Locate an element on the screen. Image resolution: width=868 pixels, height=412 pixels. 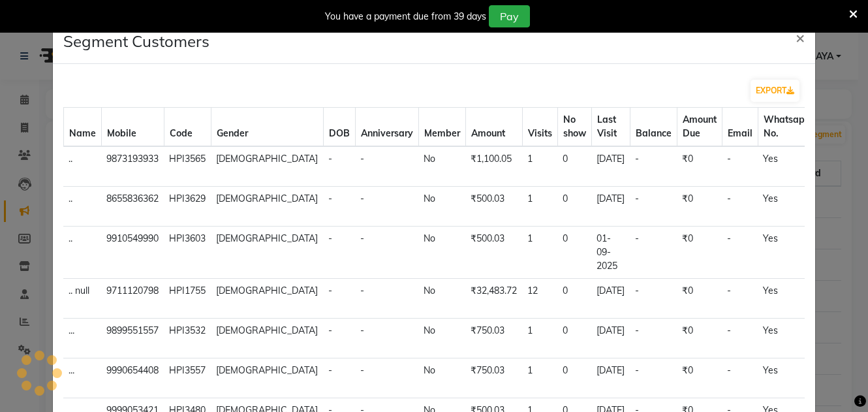
td: 01-09-2025 is located at coordinates (610, 252).